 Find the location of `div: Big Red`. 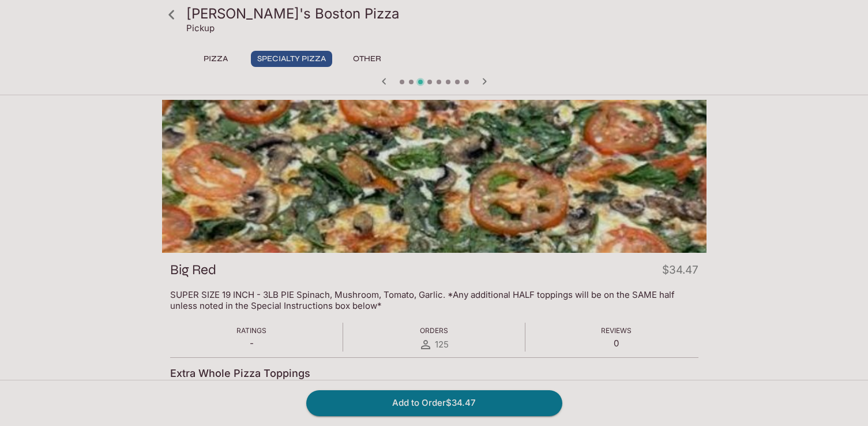

div: Big Red is located at coordinates (434, 176).